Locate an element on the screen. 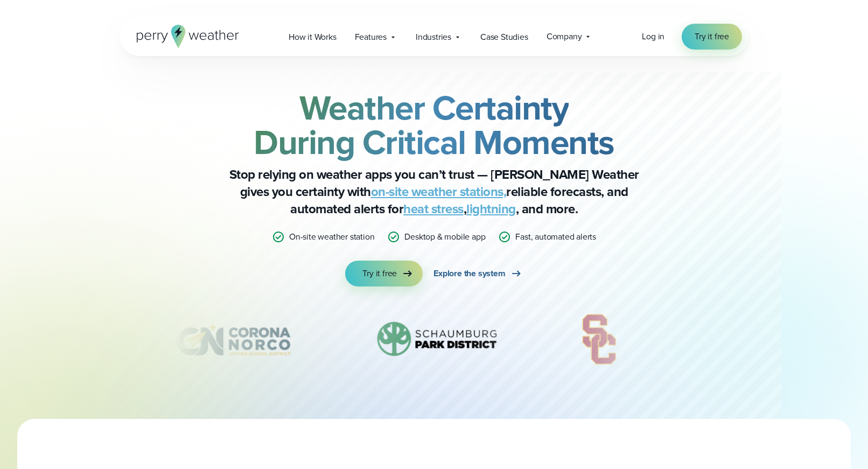 This screenshot has height=469, width=868. span: Features is located at coordinates (370, 37).